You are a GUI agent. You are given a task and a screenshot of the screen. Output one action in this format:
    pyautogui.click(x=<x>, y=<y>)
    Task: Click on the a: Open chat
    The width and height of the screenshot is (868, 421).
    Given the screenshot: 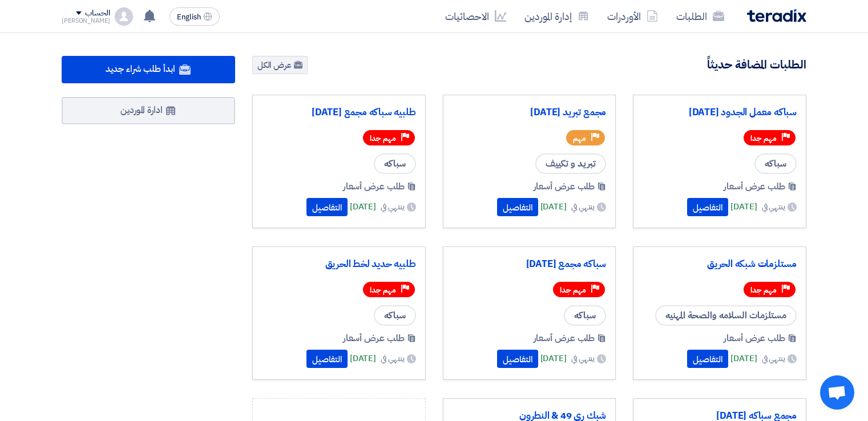 What is the action you would take?
    pyautogui.click(x=837, y=392)
    